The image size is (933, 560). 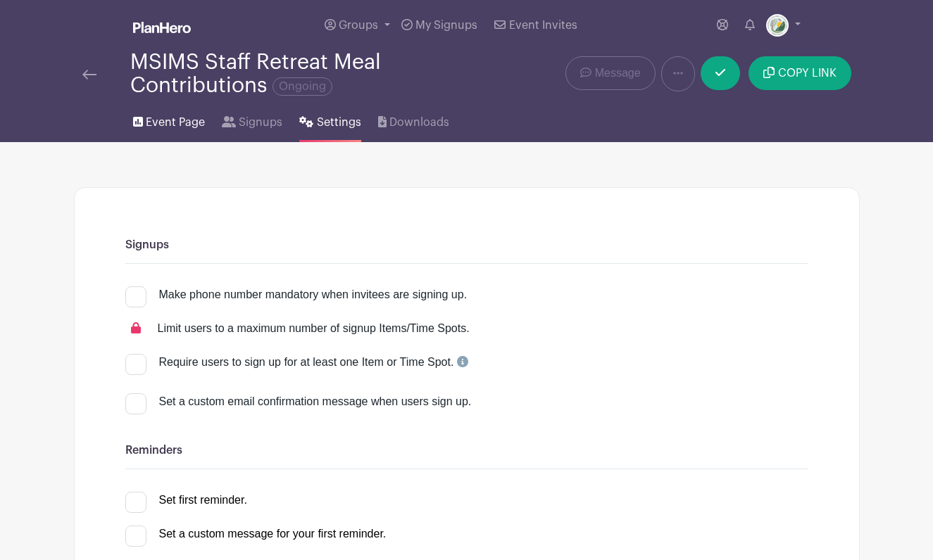 I want to click on a: Downloads, so click(x=413, y=119).